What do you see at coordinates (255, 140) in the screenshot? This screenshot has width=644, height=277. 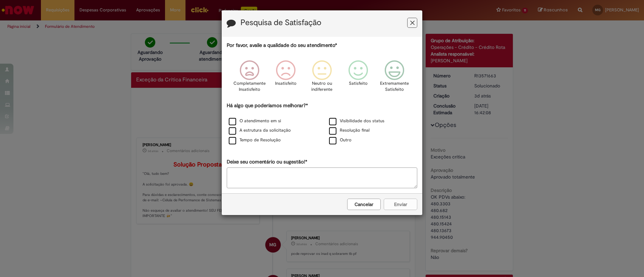 I see `label: Tempo de Resolução` at bounding box center [255, 140].